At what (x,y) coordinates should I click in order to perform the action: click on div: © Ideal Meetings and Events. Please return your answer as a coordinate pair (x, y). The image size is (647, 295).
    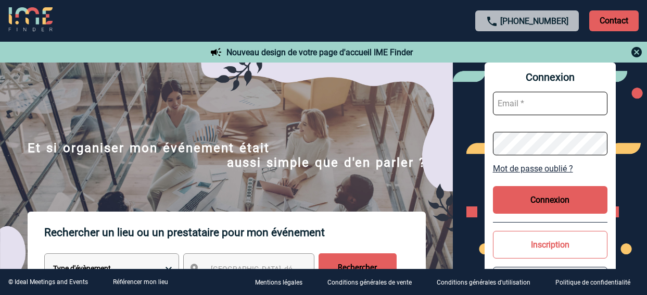
    Looking at the image, I should click on (48, 282).